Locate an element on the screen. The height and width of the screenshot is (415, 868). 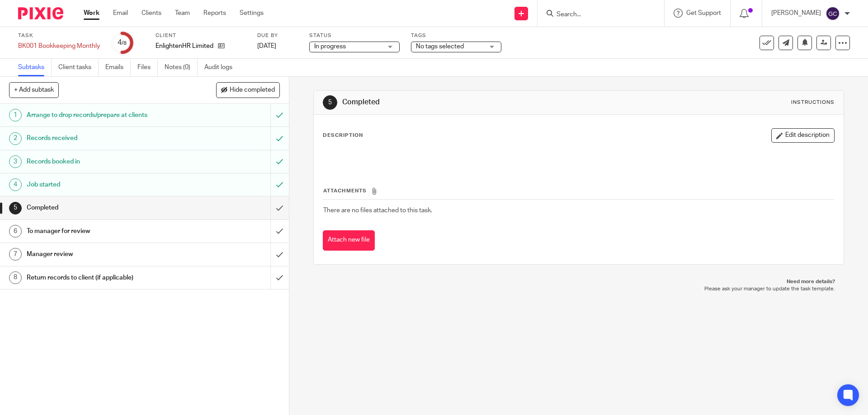
img: svg%3E is located at coordinates (833, 14).